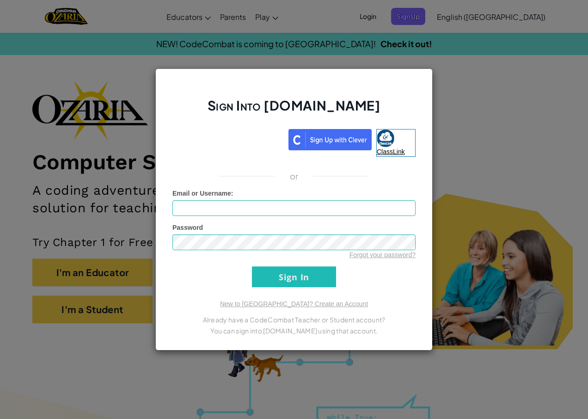 This screenshot has height=419, width=588. Describe the element at coordinates (201, 193) in the screenshot. I see `span: Email or Username` at that location.